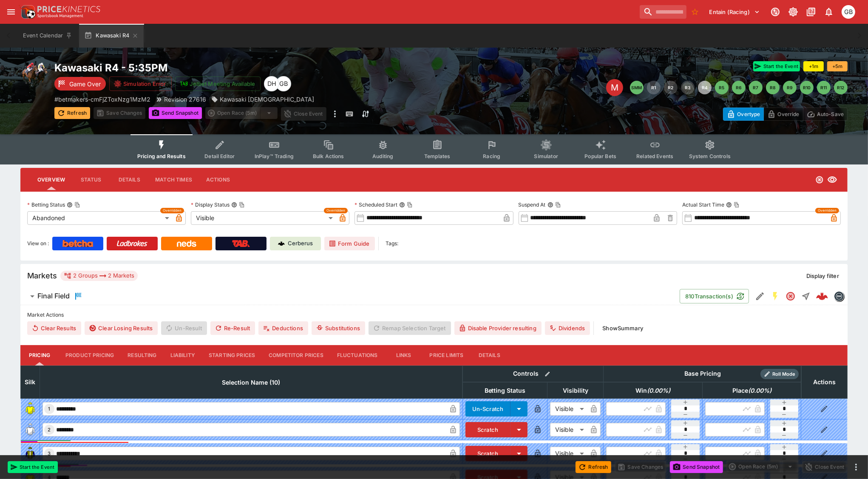 This screenshot has height=479, width=868. I want to click on p: Suspend At, so click(532, 204).